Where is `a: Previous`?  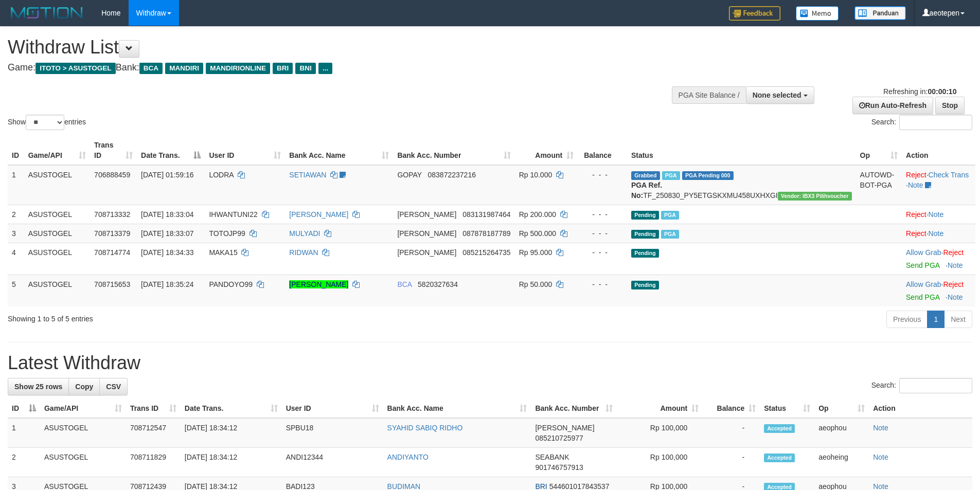
a: Previous is located at coordinates (907, 319).